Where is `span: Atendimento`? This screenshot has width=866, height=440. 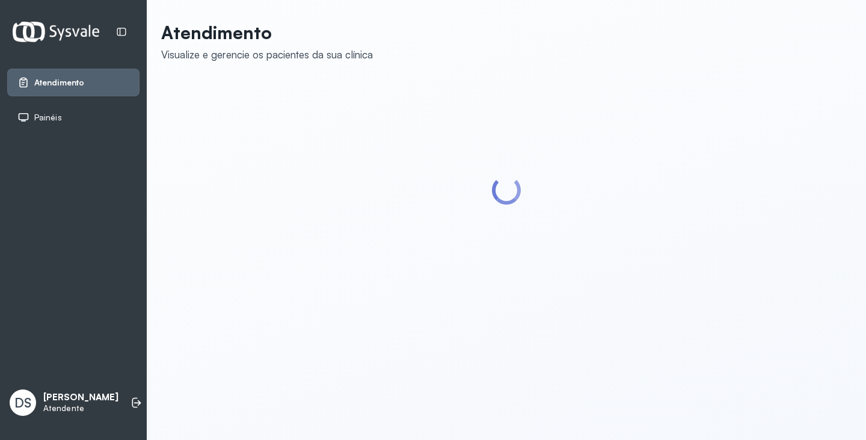
span: Atendimento is located at coordinates (59, 82).